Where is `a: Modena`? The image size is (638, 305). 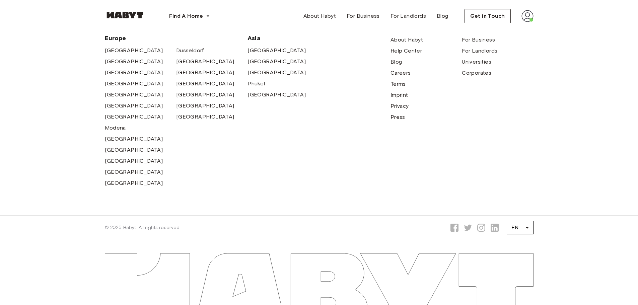
a: Modena is located at coordinates (115, 128).